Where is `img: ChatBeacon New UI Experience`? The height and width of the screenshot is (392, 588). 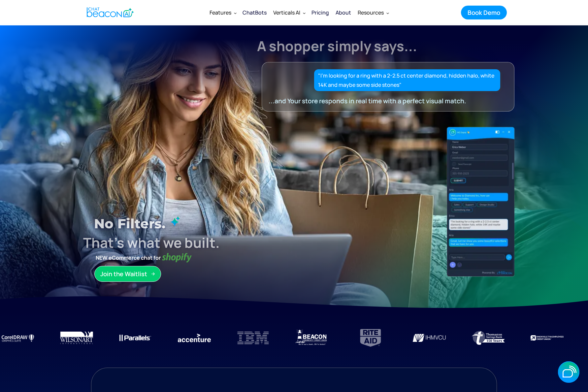
img: ChatBeacon New UI Experience is located at coordinates (405, 202).